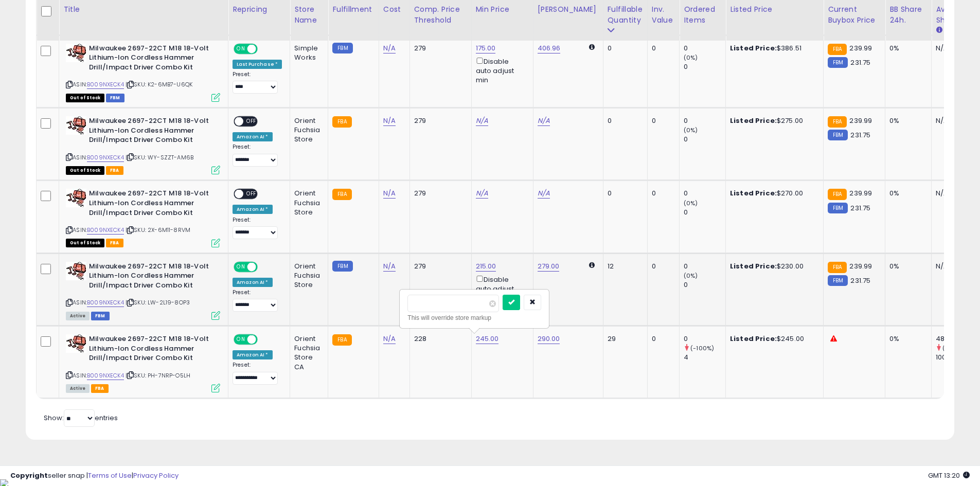 The height and width of the screenshot is (486, 980). I want to click on a: 245.00, so click(487, 339).